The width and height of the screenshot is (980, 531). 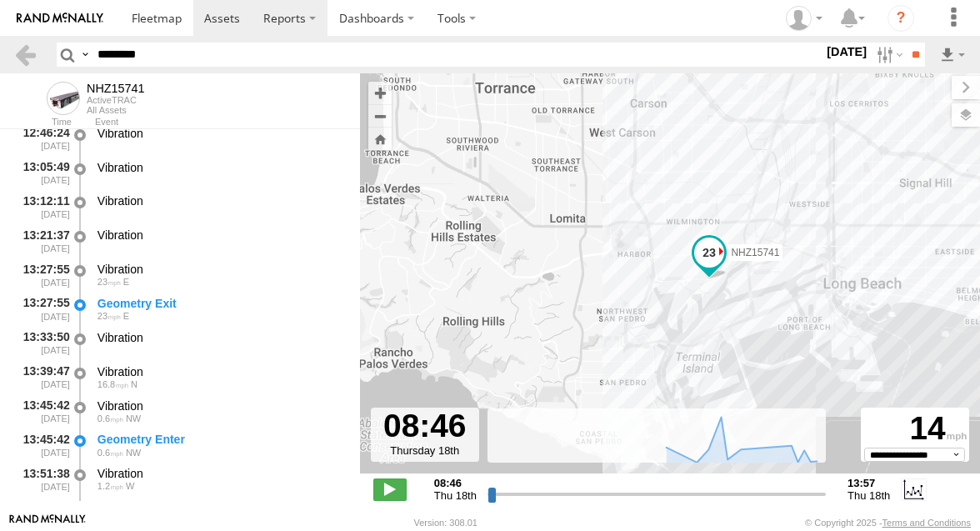 I want to click on strong: 13:57, so click(x=868, y=483).